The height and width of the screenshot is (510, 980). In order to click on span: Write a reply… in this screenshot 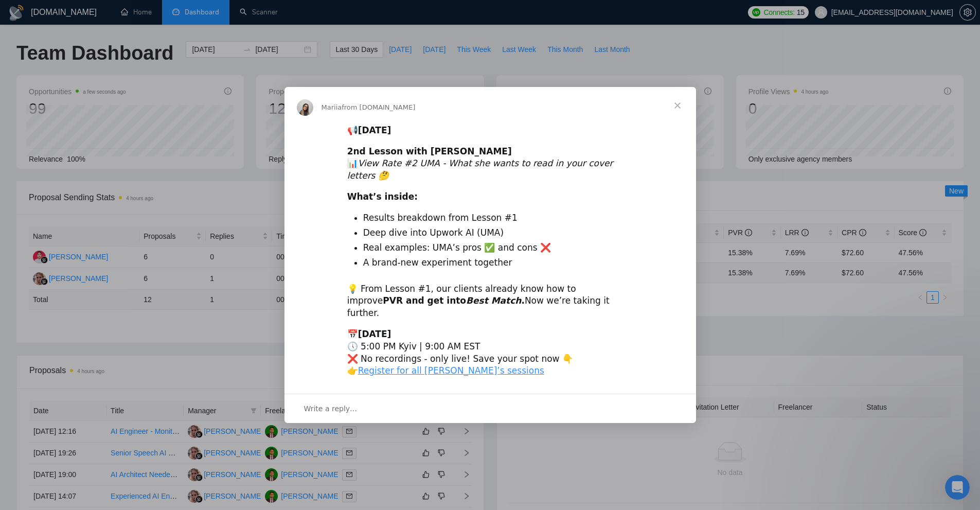, I will do `click(331, 409)`.